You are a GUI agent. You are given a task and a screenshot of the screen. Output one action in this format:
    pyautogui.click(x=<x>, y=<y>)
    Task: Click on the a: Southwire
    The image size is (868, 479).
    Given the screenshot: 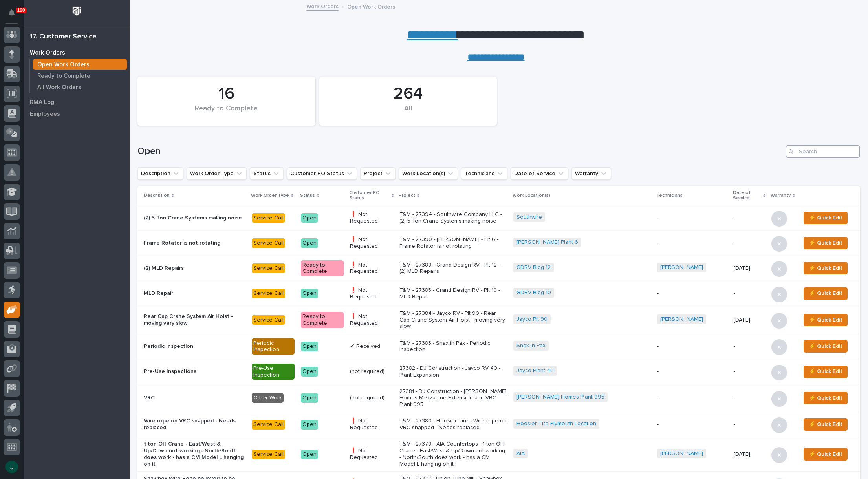 What is the action you would take?
    pyautogui.click(x=529, y=217)
    